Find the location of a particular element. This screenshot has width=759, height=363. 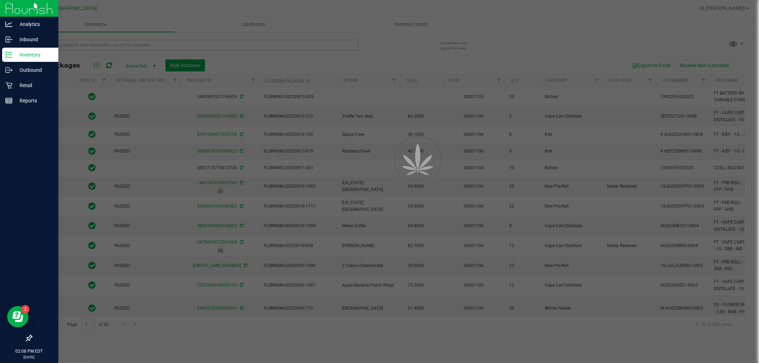

p: Inbound is located at coordinates (34, 39).